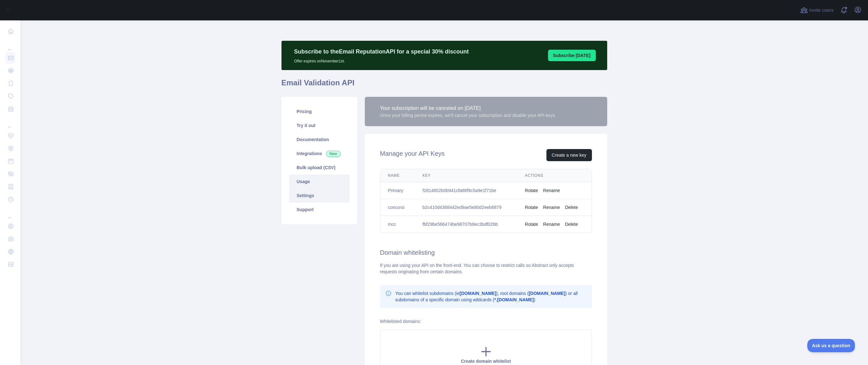 This screenshot has width=868, height=365. I want to click on td: f2814802b0b941cfa88f9c5a9e1f71be, so click(466, 190).